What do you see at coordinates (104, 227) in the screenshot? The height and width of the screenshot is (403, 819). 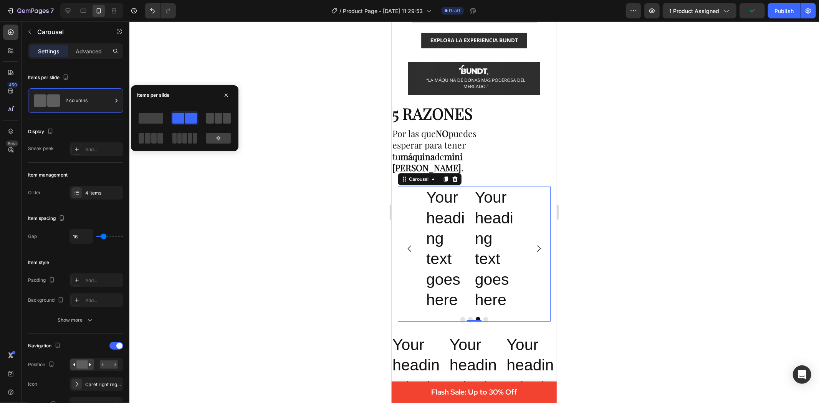 I see `p: Your heading text goes here` at bounding box center [104, 227].